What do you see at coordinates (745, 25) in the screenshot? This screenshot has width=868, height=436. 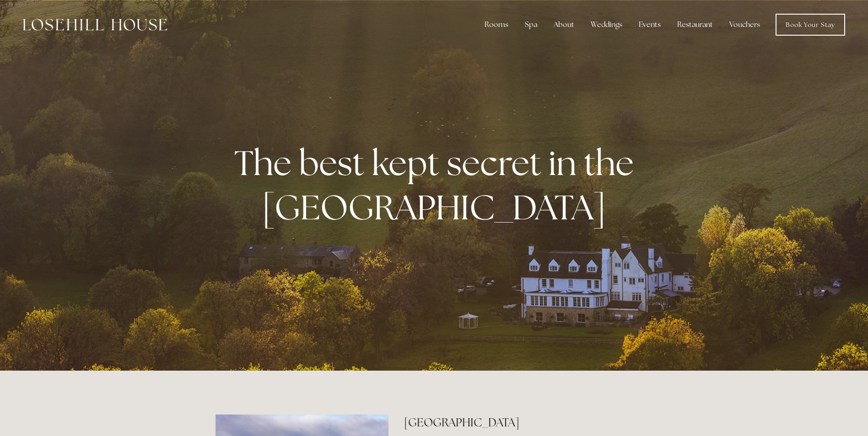 I see `a: Vouchers` at bounding box center [745, 25].